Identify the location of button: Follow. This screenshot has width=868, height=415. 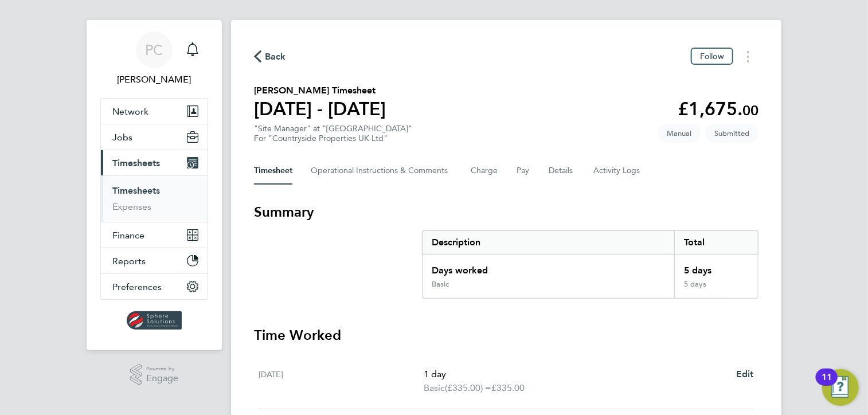
(712, 56).